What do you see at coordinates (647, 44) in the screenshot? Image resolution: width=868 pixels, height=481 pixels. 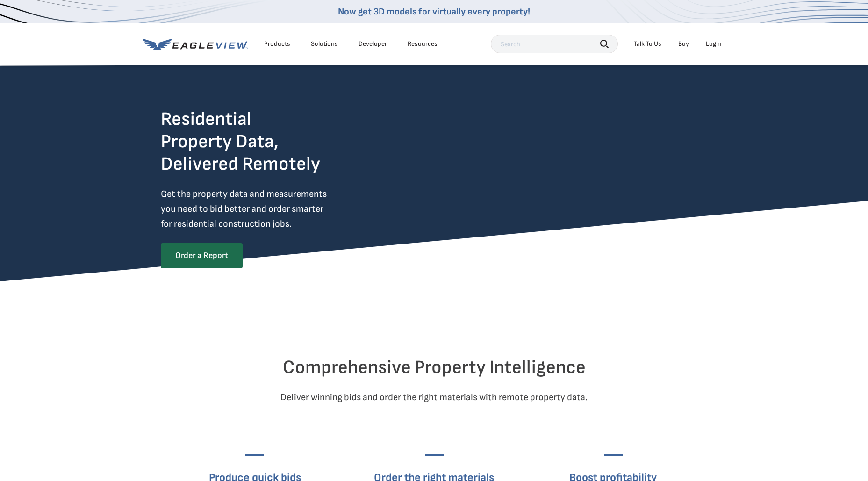 I see `div: Talk To Us` at bounding box center [647, 44].